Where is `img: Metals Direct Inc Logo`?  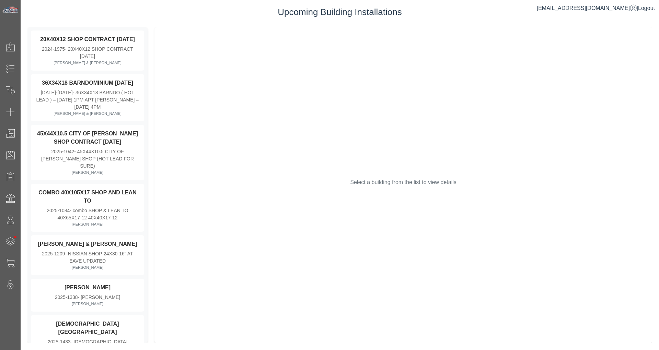 img: Metals Direct Inc Logo is located at coordinates (11, 10).